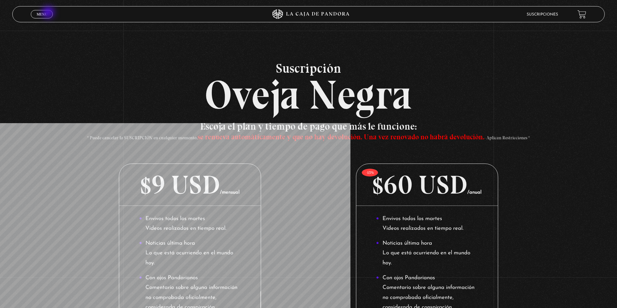 This screenshot has height=308, width=617. What do you see at coordinates (308, 88) in the screenshot?
I see `h2: Oveja Negra` at bounding box center [308, 88].